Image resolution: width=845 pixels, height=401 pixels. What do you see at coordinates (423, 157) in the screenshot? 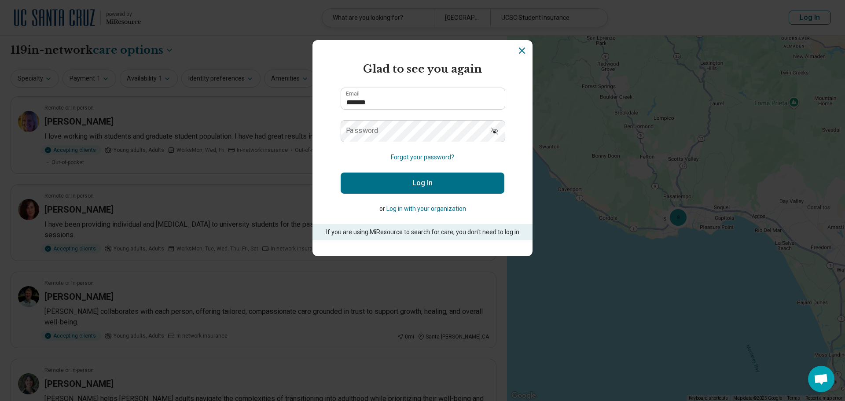
I see `button: Forgot your password?` at bounding box center [423, 157].